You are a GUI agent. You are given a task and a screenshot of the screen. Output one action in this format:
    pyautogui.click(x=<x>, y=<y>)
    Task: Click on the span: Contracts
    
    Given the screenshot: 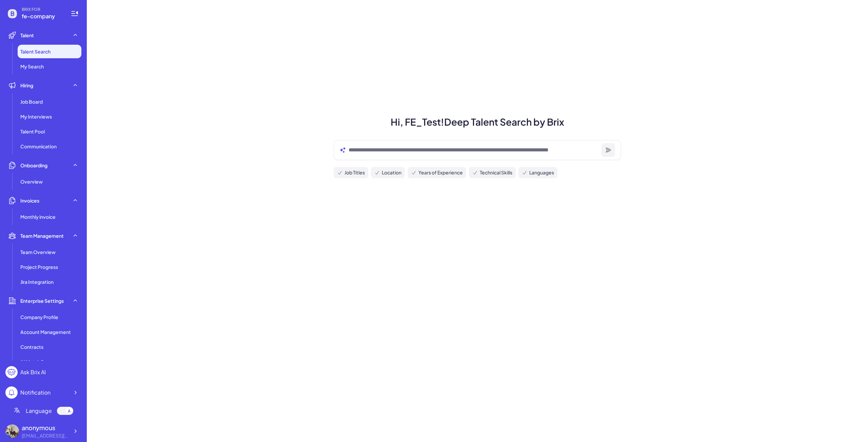 What is the action you would take?
    pyautogui.click(x=32, y=347)
    